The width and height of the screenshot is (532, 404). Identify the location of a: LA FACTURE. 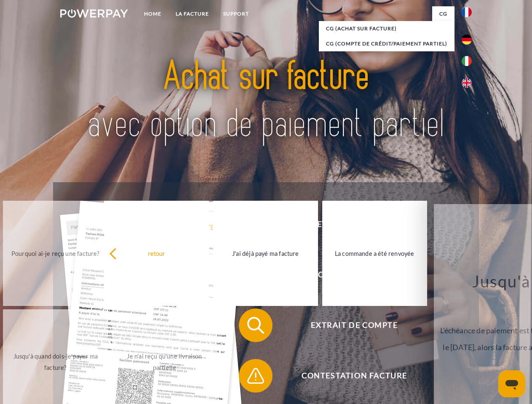
(192, 14).